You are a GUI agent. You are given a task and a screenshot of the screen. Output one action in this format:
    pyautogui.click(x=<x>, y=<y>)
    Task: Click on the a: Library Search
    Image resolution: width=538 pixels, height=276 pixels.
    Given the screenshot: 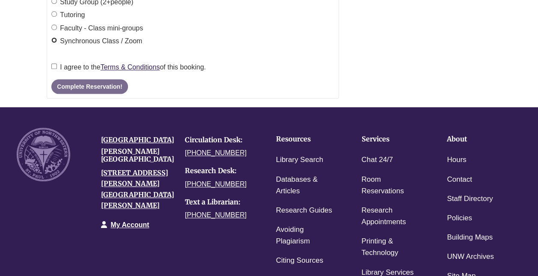 What is the action you would take?
    pyautogui.click(x=300, y=160)
    